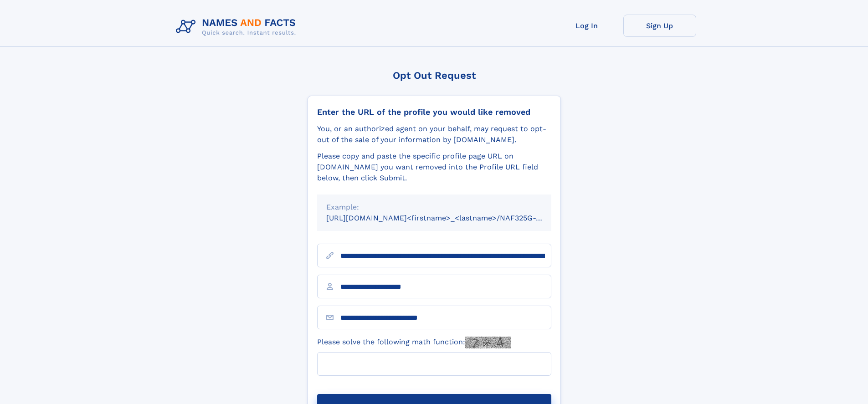 This screenshot has height=404, width=868. What do you see at coordinates (434, 207) in the screenshot?
I see `div: Example:` at bounding box center [434, 207].